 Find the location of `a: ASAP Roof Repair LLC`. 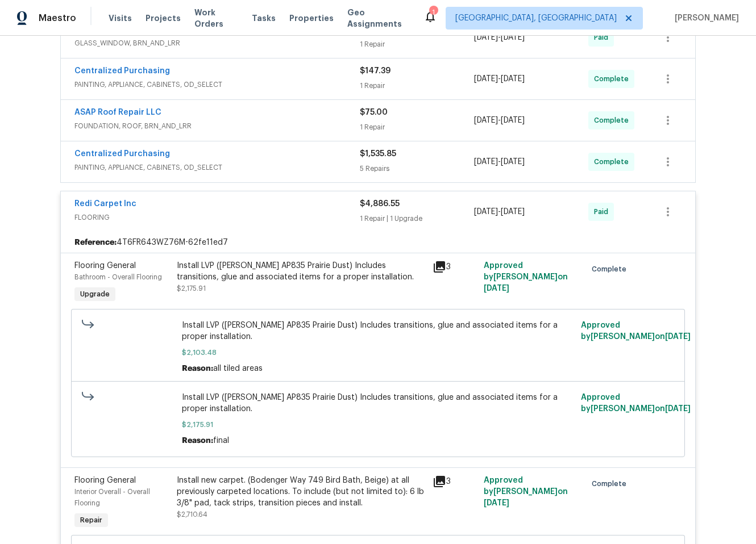

a: ASAP Roof Repair LLC is located at coordinates (117, 113).